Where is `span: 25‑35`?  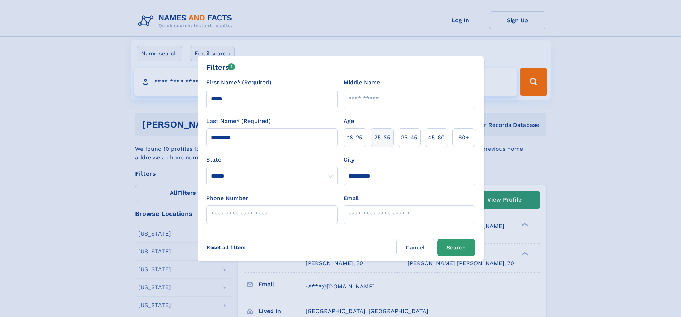 span: 25‑35 is located at coordinates (382, 138).